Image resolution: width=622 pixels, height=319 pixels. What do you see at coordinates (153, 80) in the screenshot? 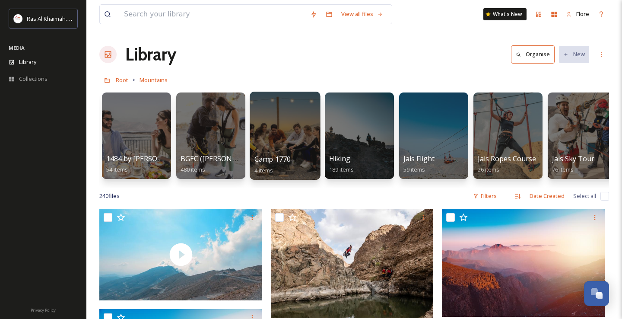
I see `a: Mountains` at bounding box center [153, 80].